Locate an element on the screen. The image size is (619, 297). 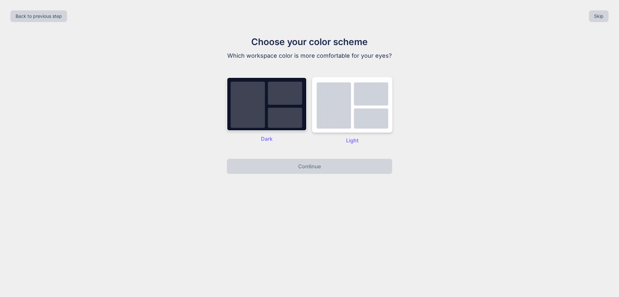
p: Light is located at coordinates (352, 140).